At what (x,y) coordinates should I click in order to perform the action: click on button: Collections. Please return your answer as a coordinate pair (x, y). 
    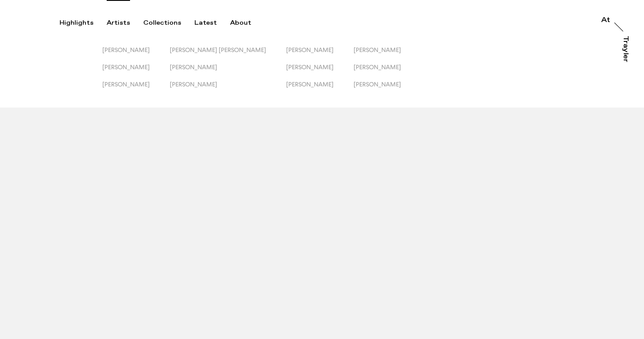
    Looking at the image, I should click on (169, 23).